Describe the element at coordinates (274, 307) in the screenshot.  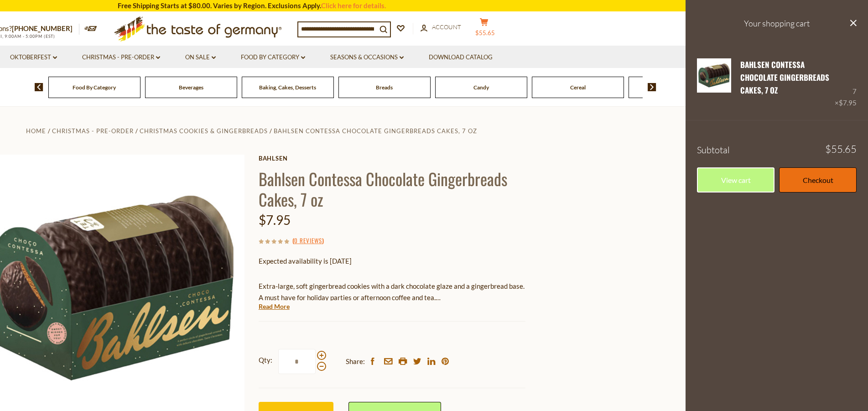
I see `a: Read More` at that location.